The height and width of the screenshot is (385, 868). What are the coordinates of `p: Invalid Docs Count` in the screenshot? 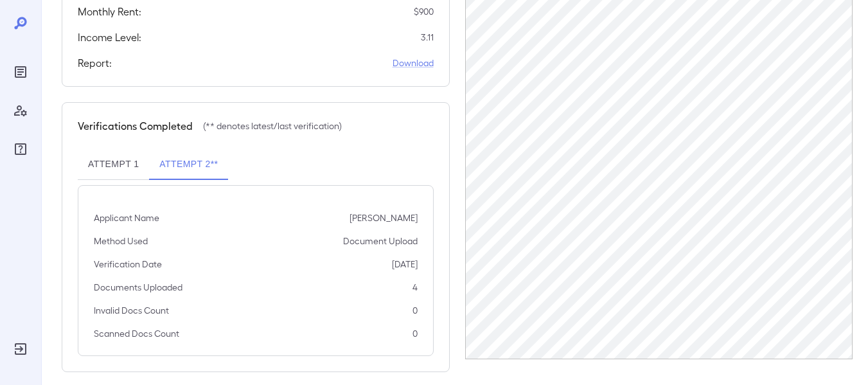 It's located at (131, 310).